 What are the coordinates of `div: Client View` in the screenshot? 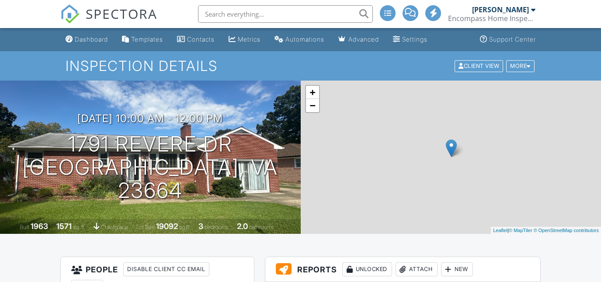 It's located at (479, 66).